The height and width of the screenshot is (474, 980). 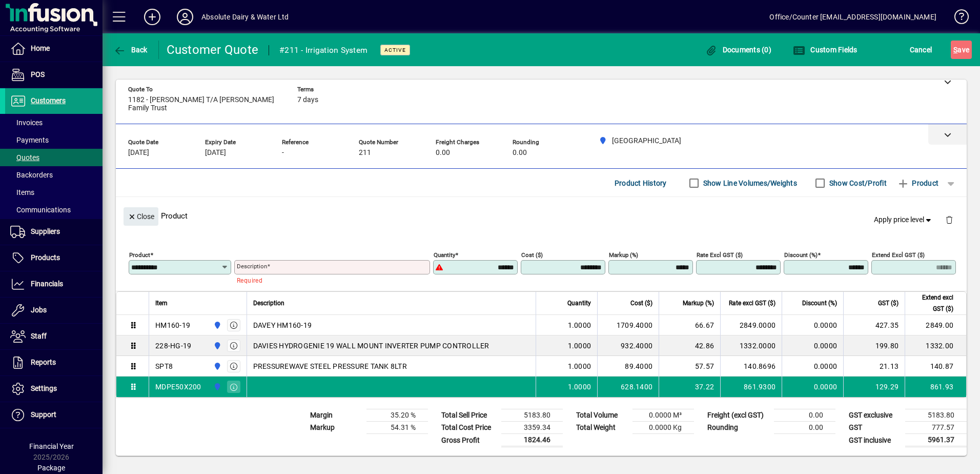 I want to click on span: Extend excl GST ($), so click(x=933, y=303).